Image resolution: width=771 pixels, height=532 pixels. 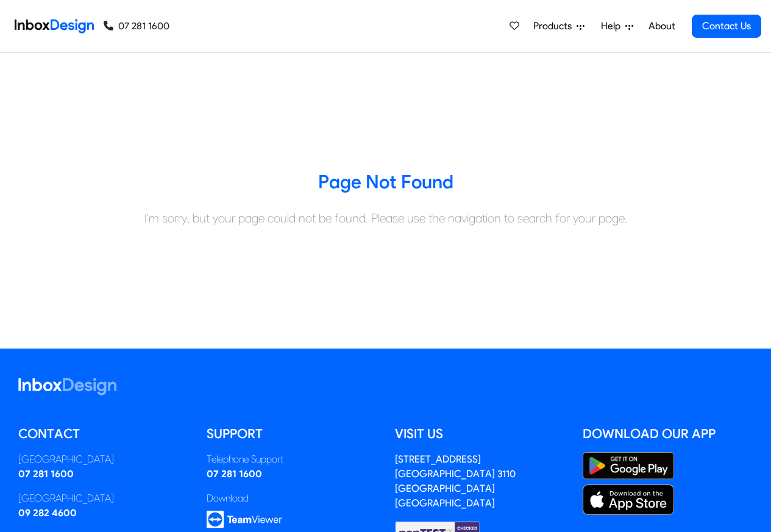 I want to click on a: About, so click(x=661, y=26).